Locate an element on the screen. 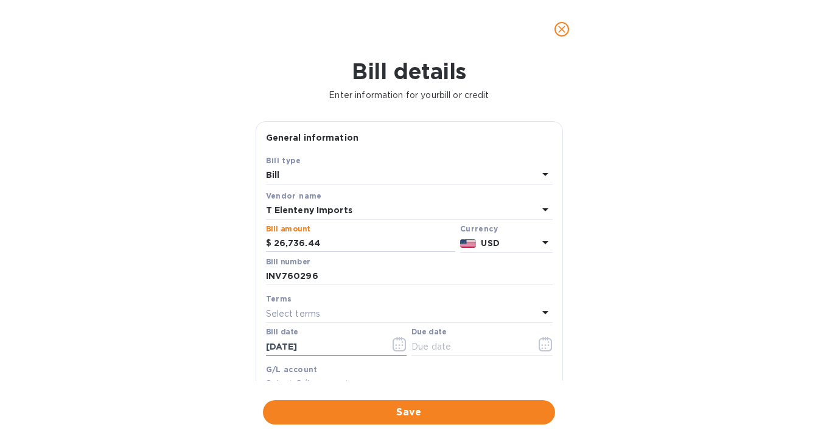 The image size is (818, 444). img: USD is located at coordinates (468, 243).